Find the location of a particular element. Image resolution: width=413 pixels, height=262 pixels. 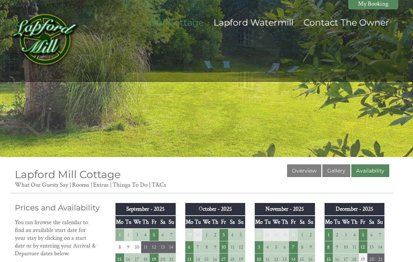

th: December - 2025 is located at coordinates (354, 210).